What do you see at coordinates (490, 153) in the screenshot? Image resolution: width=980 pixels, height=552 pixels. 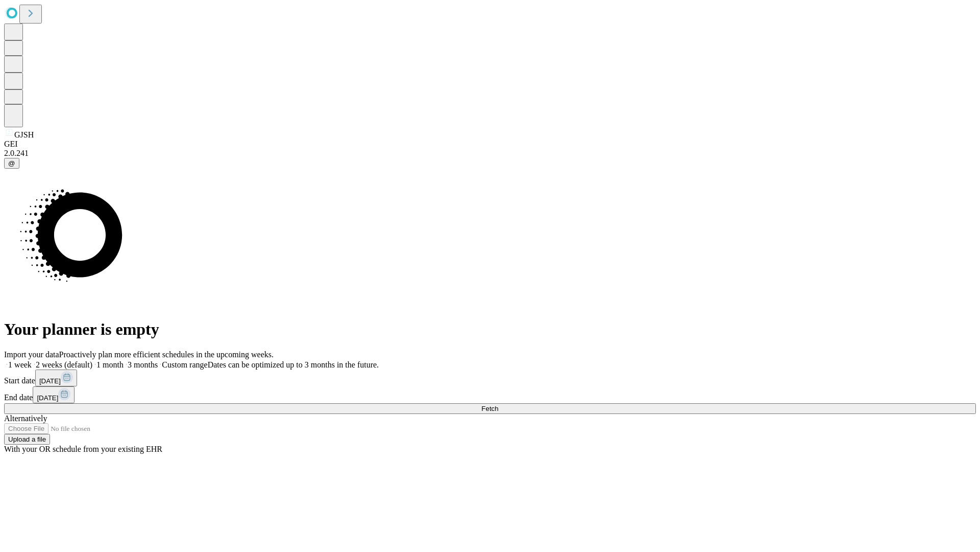 I see `div: 2.0.241` at bounding box center [490, 153].